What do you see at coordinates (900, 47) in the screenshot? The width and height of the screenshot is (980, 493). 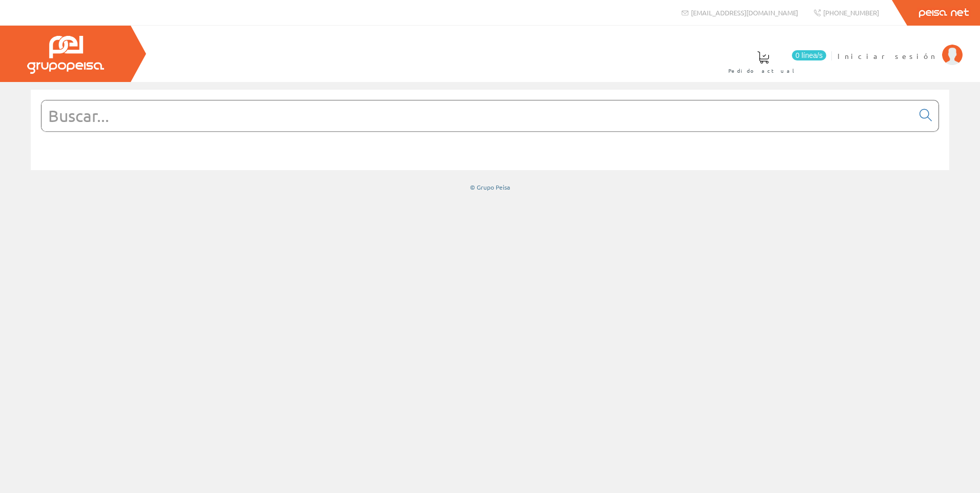 I see `a: Iniciar sesión` at bounding box center [900, 47].